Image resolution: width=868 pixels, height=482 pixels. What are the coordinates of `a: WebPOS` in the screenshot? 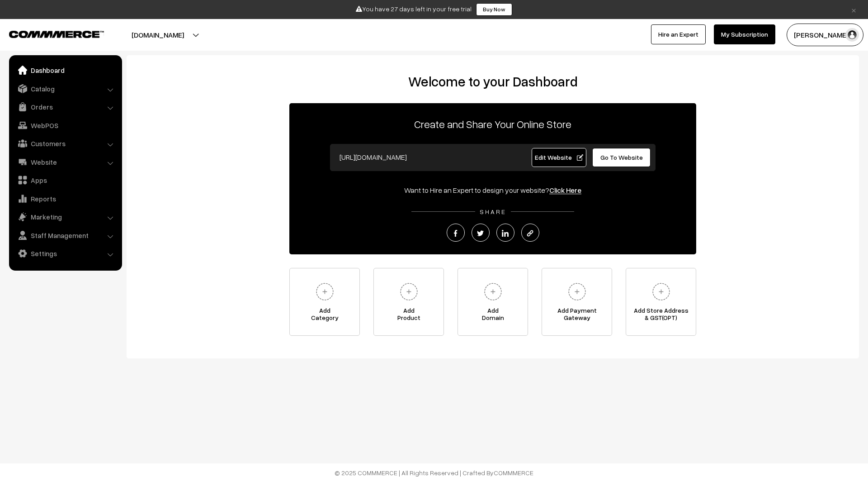 It's located at (65, 125).